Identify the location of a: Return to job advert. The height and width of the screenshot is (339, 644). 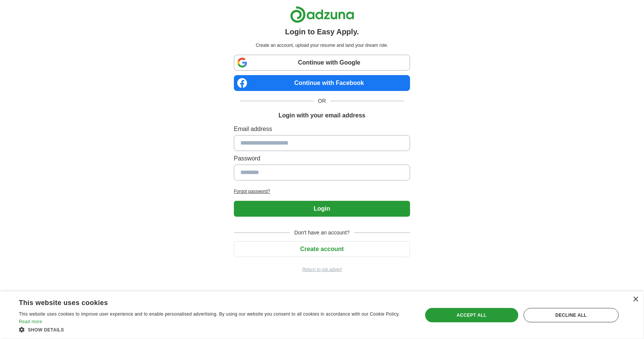
(322, 269).